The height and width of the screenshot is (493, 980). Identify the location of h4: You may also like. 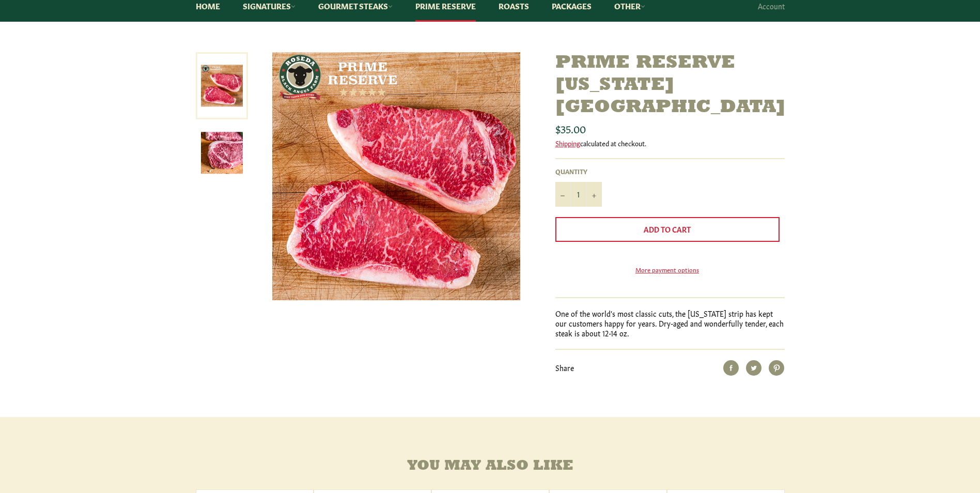
(490, 466).